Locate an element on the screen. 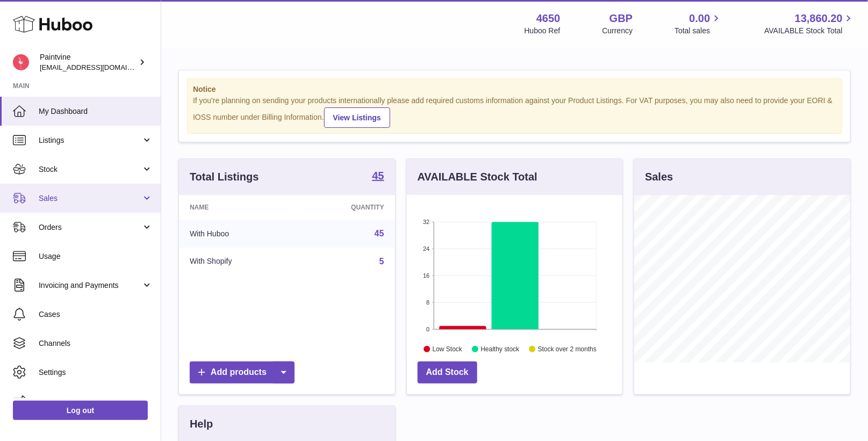  div: Paintvine is located at coordinates (88, 62).